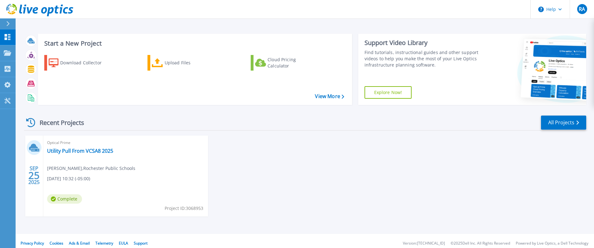  Describe the element at coordinates (80, 151) in the screenshot. I see `a: Utility Pull From VCSA8 2025` at that location.